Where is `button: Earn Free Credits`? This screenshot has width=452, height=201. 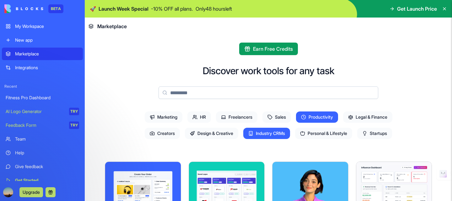
button: Earn Free Credits is located at coordinates (268, 49).